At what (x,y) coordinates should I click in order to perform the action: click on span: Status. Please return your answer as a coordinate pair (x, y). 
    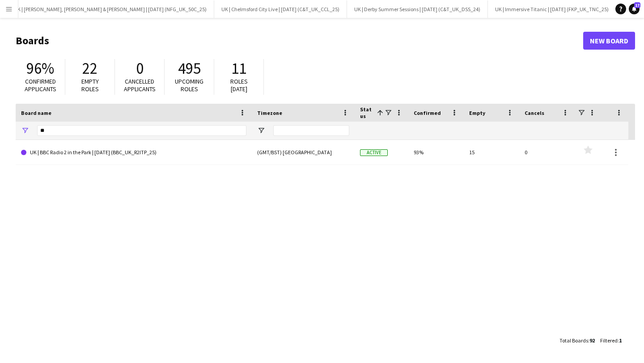
    Looking at the image, I should click on (367, 113).